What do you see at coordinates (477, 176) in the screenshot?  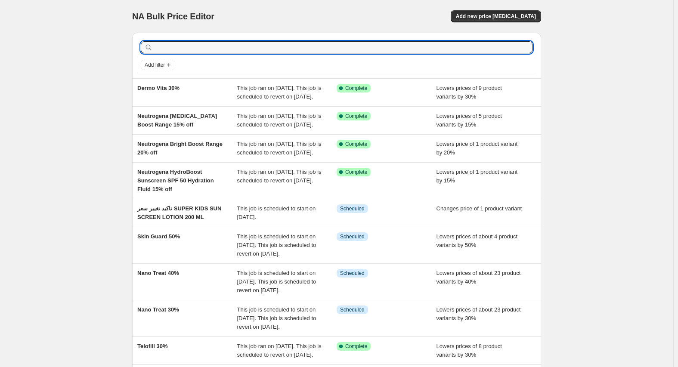 I see `span: Lowers price of 1 product variant by 15%` at bounding box center [477, 176].